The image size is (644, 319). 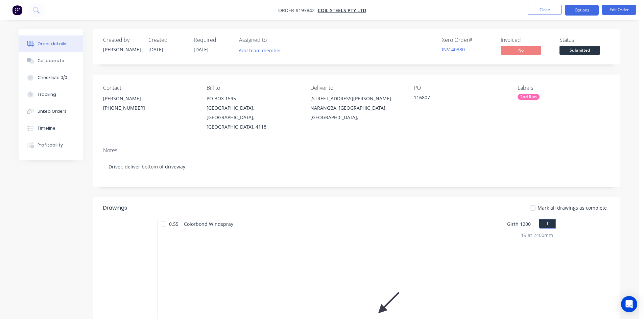 I want to click on div: Collaborate, so click(x=51, y=61).